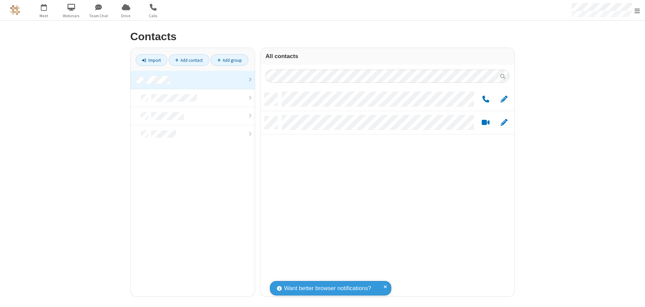 This screenshot has height=307, width=645. I want to click on h2: Contacts, so click(323, 36).